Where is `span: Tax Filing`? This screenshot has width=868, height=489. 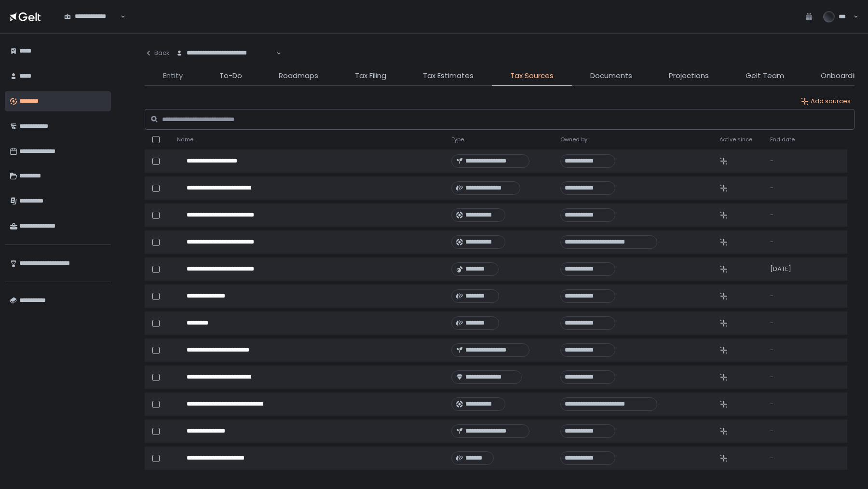
span: Tax Filing is located at coordinates (370, 76).